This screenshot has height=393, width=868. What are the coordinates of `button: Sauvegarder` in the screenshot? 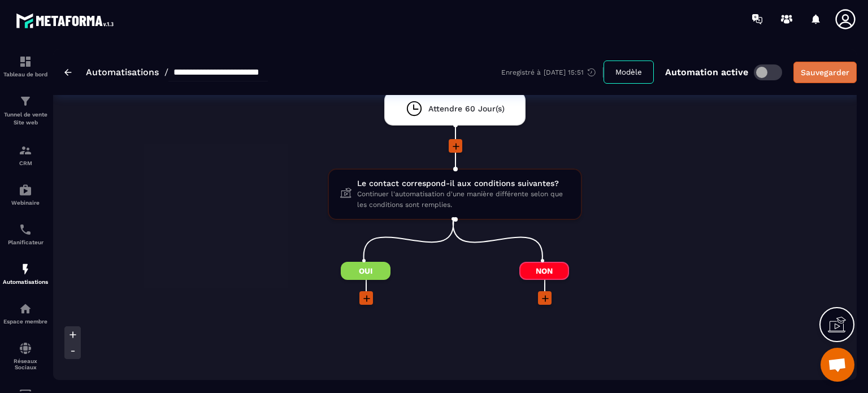 It's located at (825, 73).